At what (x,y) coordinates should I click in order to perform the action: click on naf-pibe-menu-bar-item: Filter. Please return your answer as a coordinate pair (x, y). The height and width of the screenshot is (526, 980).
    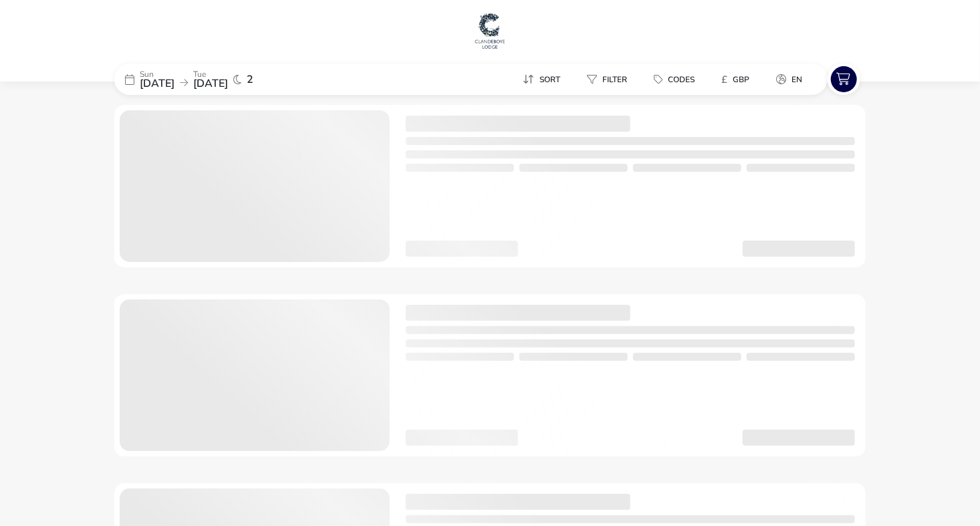
    Looking at the image, I should click on (610, 78).